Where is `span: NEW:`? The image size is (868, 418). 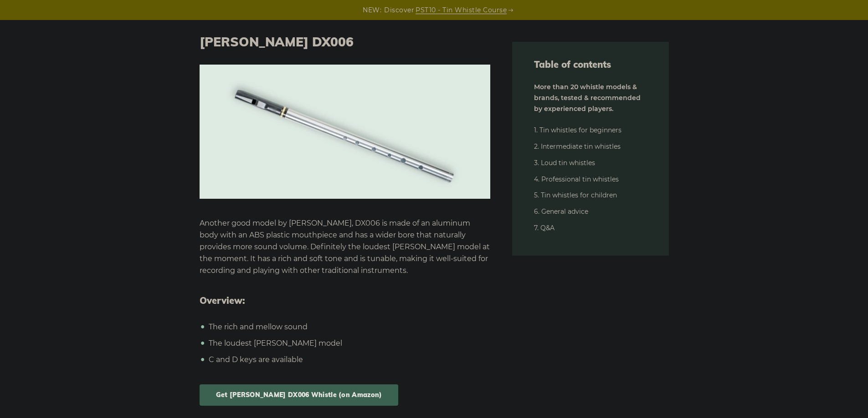
span: NEW: is located at coordinates (372, 10).